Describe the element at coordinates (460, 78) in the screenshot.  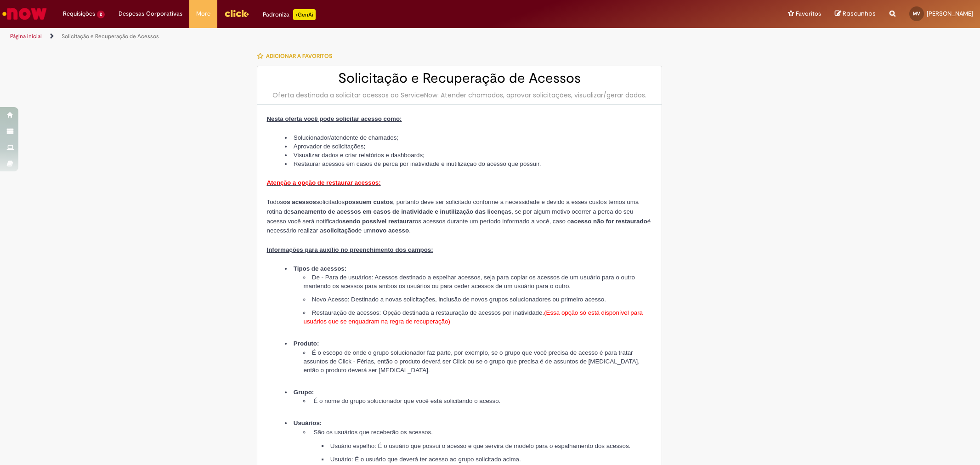
I see `h2: Solicitação e Recuperação de Acessos` at that location.